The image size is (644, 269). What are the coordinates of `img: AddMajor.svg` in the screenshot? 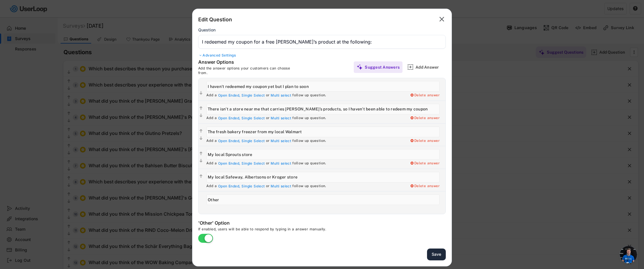 It's located at (410, 67).